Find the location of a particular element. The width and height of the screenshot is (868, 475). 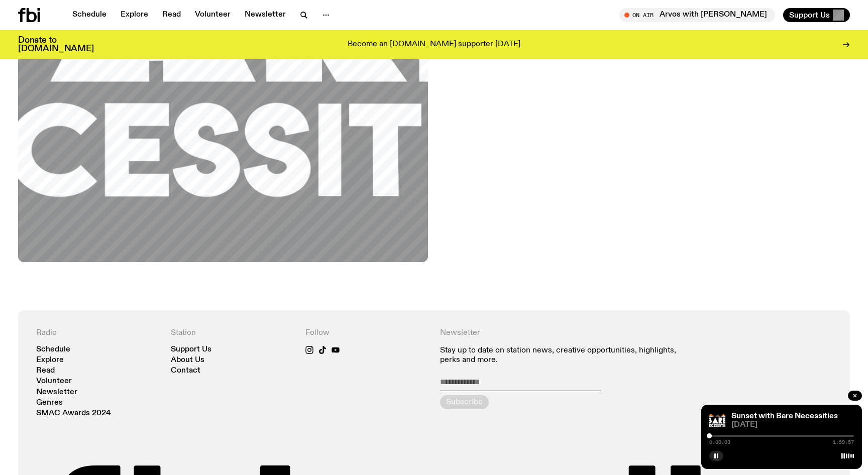

a: Genres is located at coordinates (49, 403).